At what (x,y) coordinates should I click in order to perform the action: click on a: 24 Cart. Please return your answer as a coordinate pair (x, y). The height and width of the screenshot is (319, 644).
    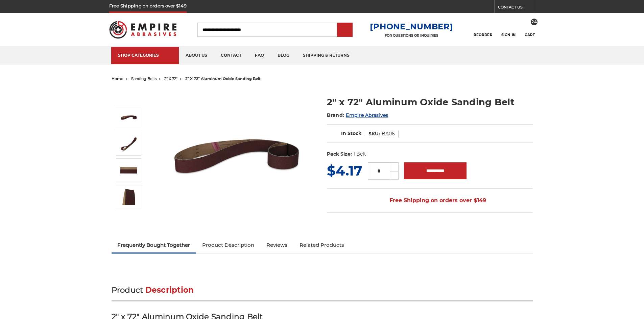
    Looking at the image, I should click on (529, 30).